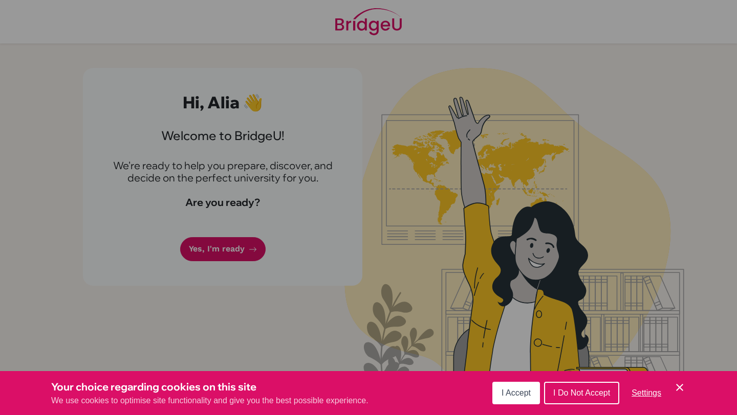 Image resolution: width=737 pixels, height=415 pixels. Describe the element at coordinates (680, 388) in the screenshot. I see `button: Save and close` at that location.